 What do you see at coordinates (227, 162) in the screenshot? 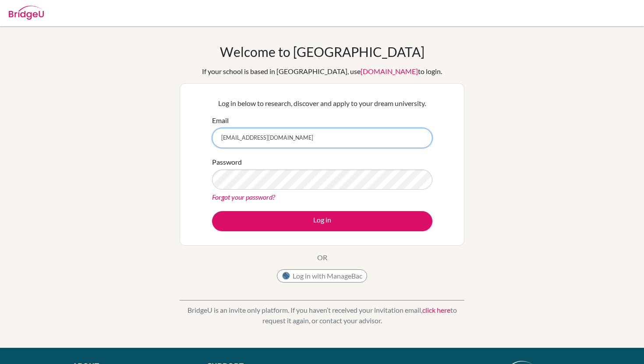
I see `label: Password` at bounding box center [227, 162].